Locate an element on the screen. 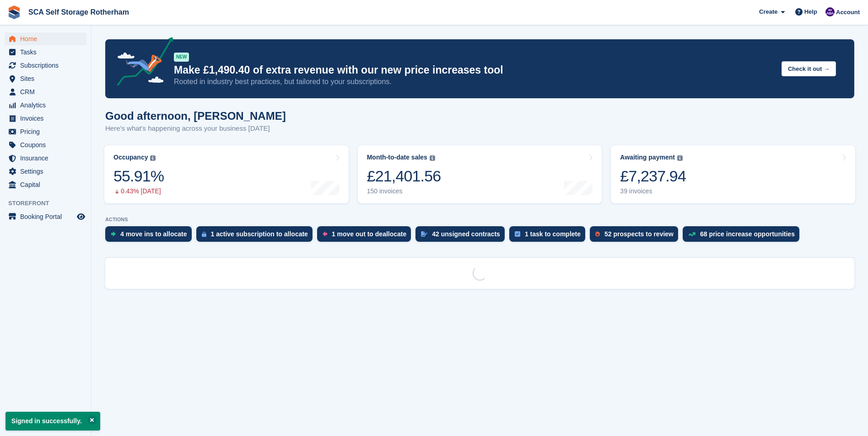  a: 1 move out to deallocate is located at coordinates (366, 236).